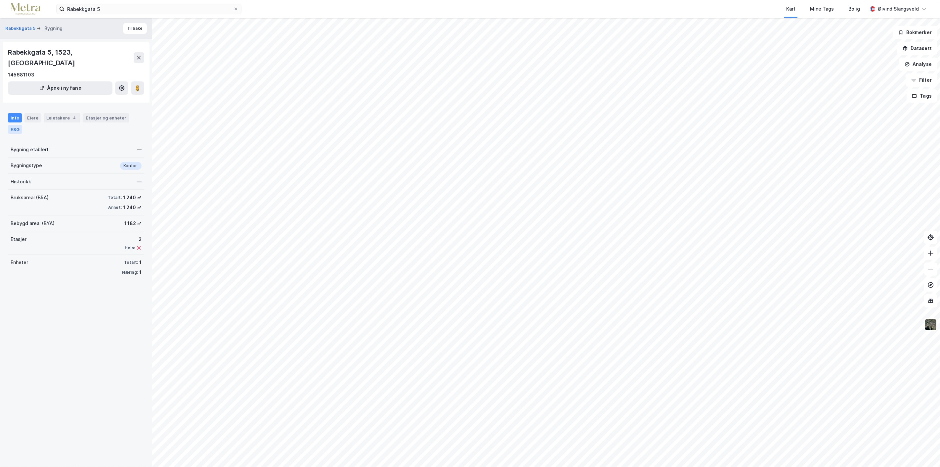  What do you see at coordinates (919, 64) in the screenshot?
I see `button: Analyse` at bounding box center [919, 64].